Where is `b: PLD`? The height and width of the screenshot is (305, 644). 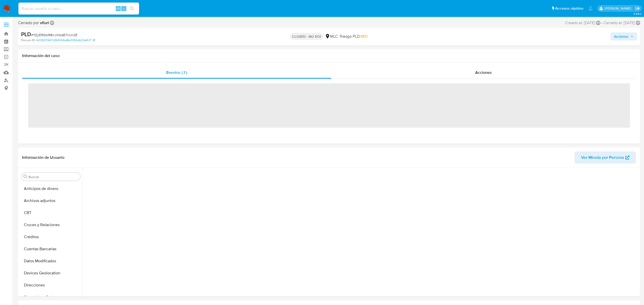 b: PLD is located at coordinates (26, 34).